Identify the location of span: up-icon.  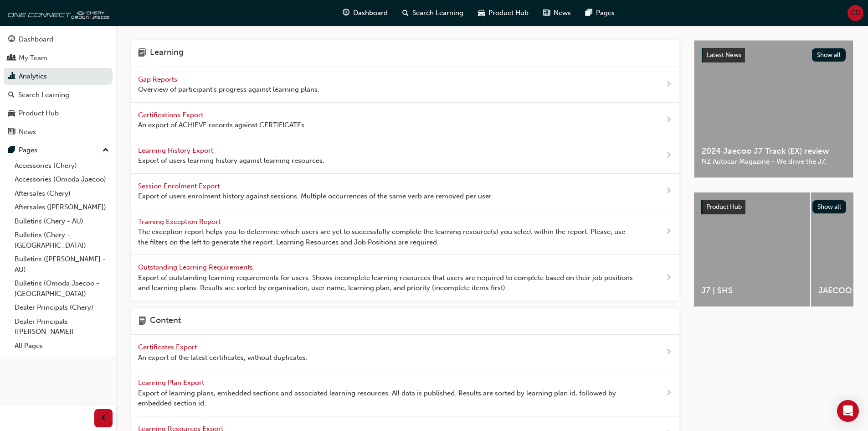
(105, 150).